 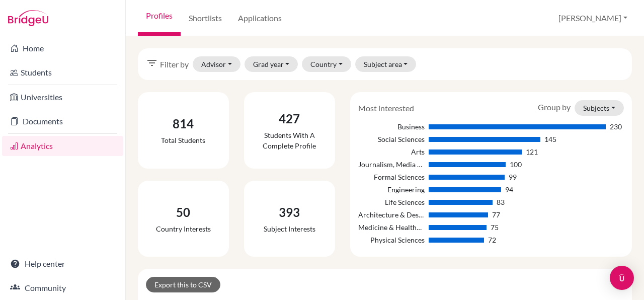 I want to click on div: 427, so click(x=289, y=119).